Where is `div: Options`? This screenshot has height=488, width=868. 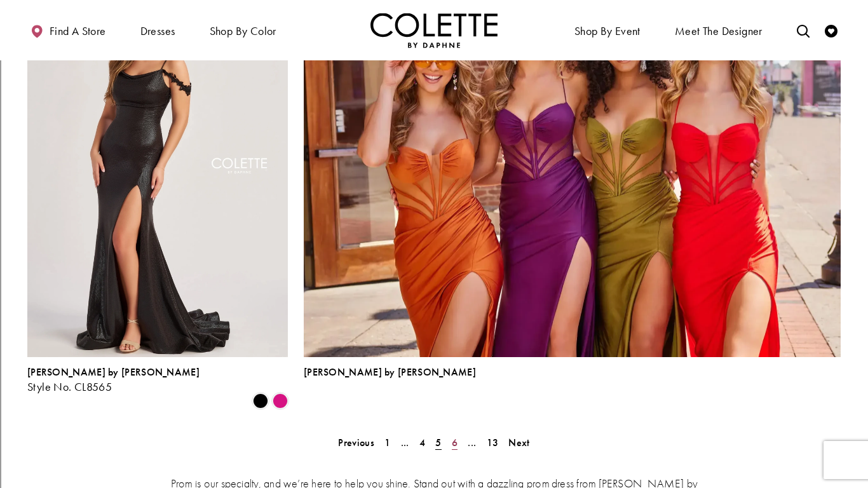 div: Options is located at coordinates (434, 57).